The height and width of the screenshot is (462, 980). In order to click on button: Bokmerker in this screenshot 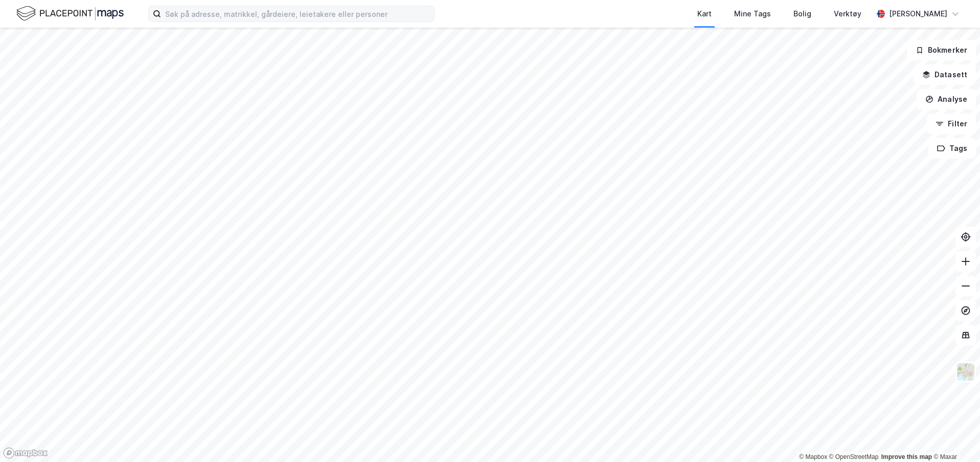, I will do `click(941, 50)`.